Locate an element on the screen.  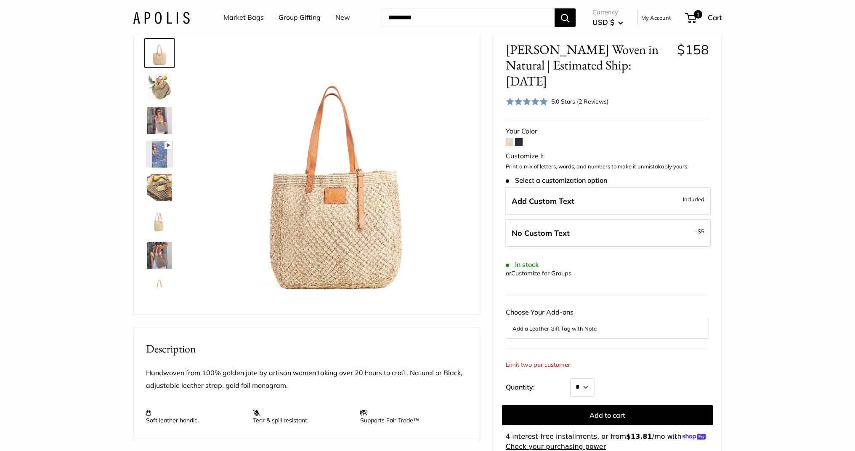
a: My Account is located at coordinates (656, 18).